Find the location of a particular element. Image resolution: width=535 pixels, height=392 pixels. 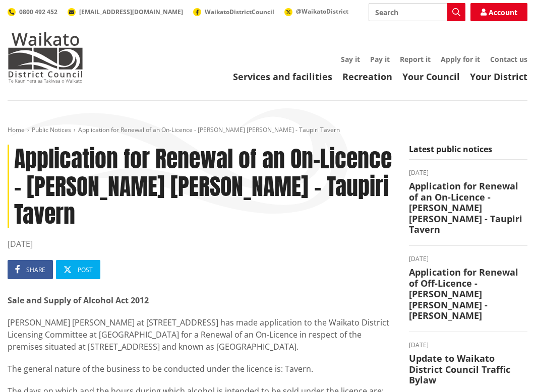

a: Post is located at coordinates (78, 269).